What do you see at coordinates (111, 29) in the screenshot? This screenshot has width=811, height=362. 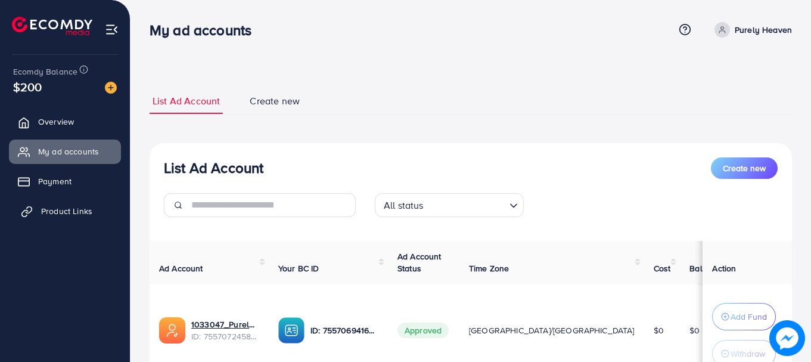 I see `img: menu` at bounding box center [111, 29].